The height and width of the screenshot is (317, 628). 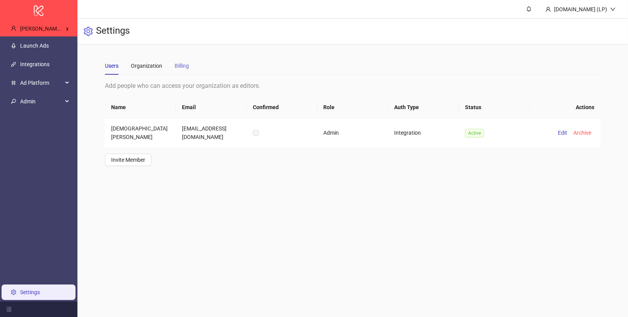 What do you see at coordinates (41, 83) in the screenshot?
I see `span: Ad Platform` at bounding box center [41, 83].